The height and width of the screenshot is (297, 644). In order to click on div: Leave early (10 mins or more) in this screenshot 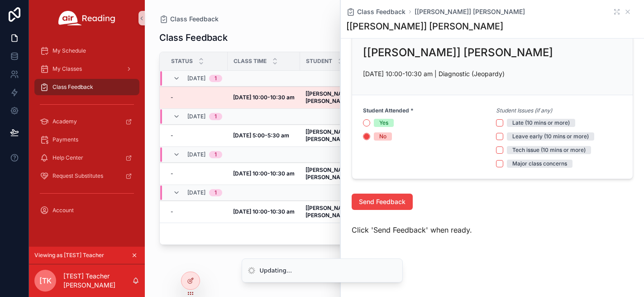, I will do `click(550, 137)`.